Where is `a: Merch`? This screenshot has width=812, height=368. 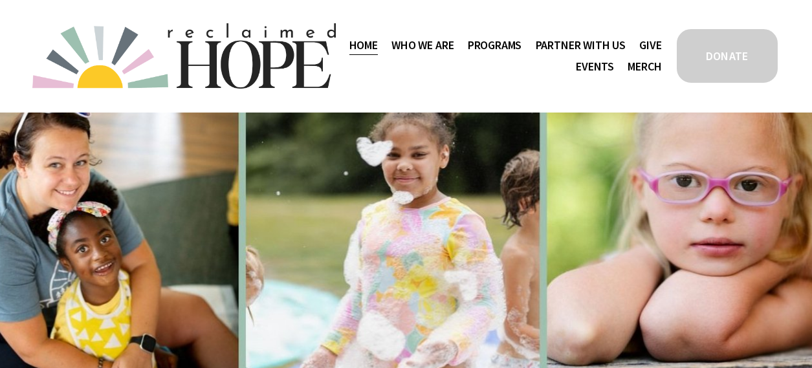 a: Merch is located at coordinates (644, 67).